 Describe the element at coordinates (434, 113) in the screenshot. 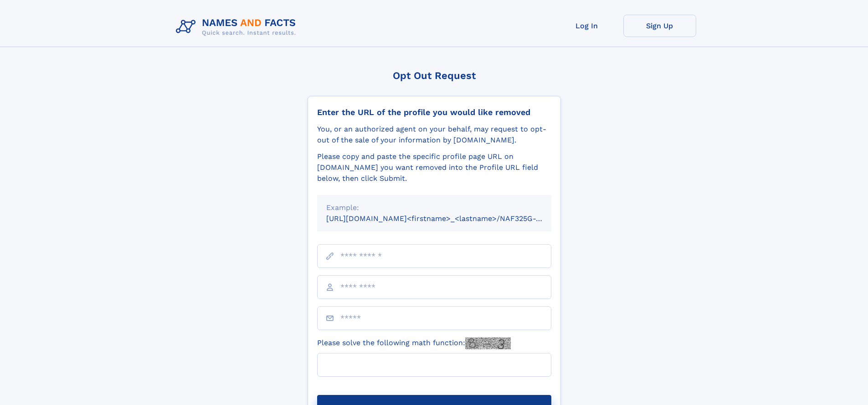

I see `div: Enter the URL of the profile you would like removed` at that location.